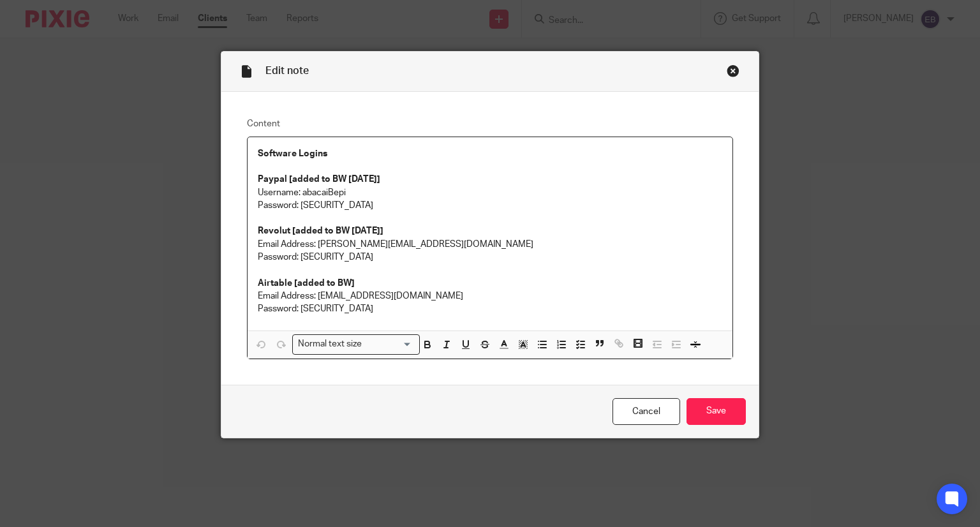  What do you see at coordinates (330, 344) in the screenshot?
I see `span: Normal text size` at bounding box center [330, 344].